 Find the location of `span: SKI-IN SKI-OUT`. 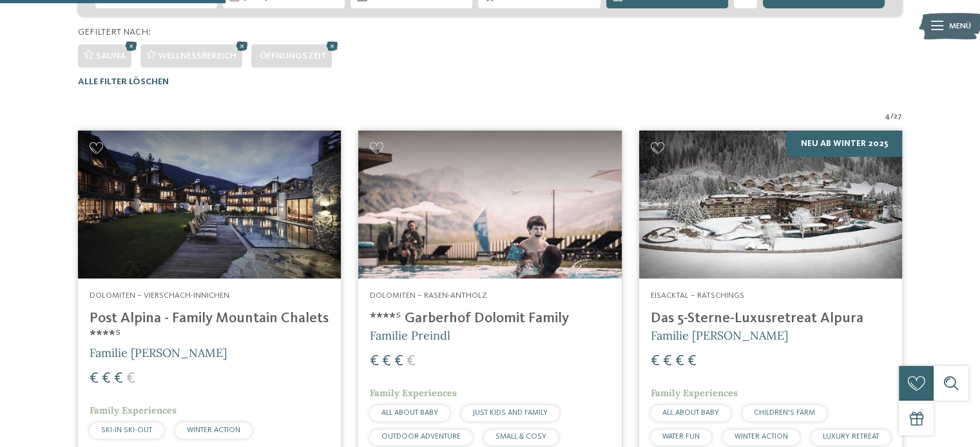

span: SKI-IN SKI-OUT is located at coordinates (127, 430).